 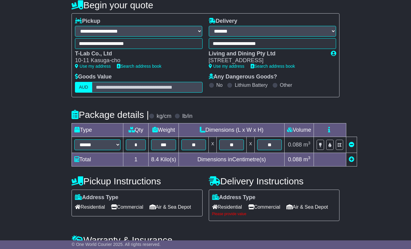 What do you see at coordinates (219, 85) in the screenshot?
I see `label: No` at bounding box center [219, 85].